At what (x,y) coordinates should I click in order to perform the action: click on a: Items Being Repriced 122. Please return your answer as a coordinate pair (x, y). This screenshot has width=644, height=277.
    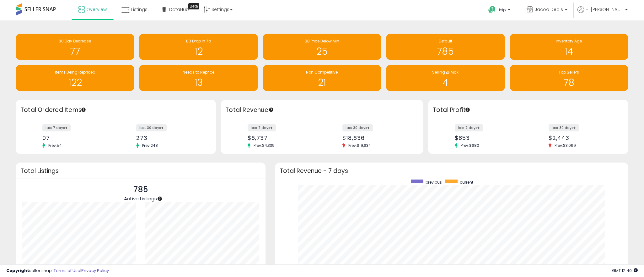
    Looking at the image, I should click on (75, 78).